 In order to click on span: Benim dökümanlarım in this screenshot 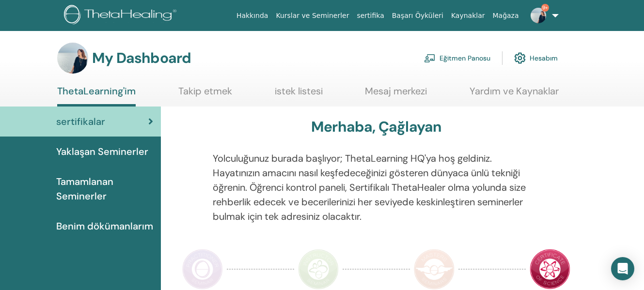, I will do `click(105, 226)`.